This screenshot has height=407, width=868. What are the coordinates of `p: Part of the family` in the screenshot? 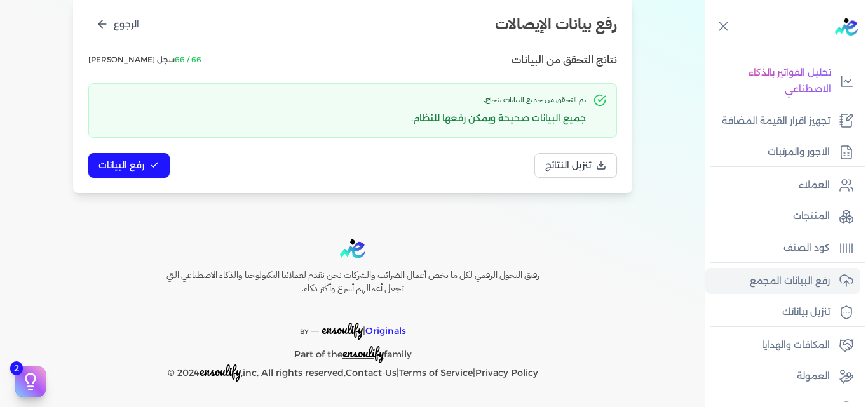 It's located at (353, 352).